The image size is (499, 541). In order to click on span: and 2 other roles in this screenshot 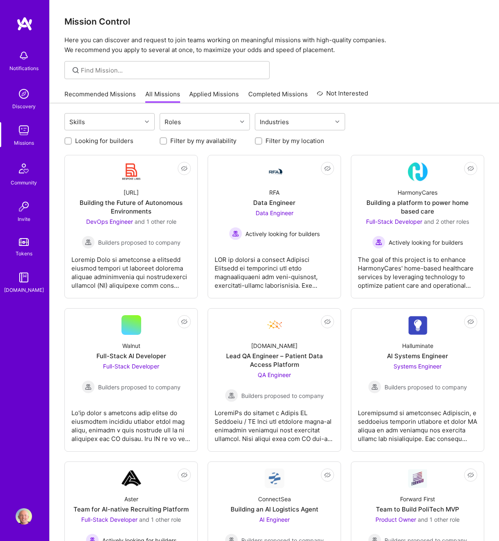, I will do `click(446, 222)`.